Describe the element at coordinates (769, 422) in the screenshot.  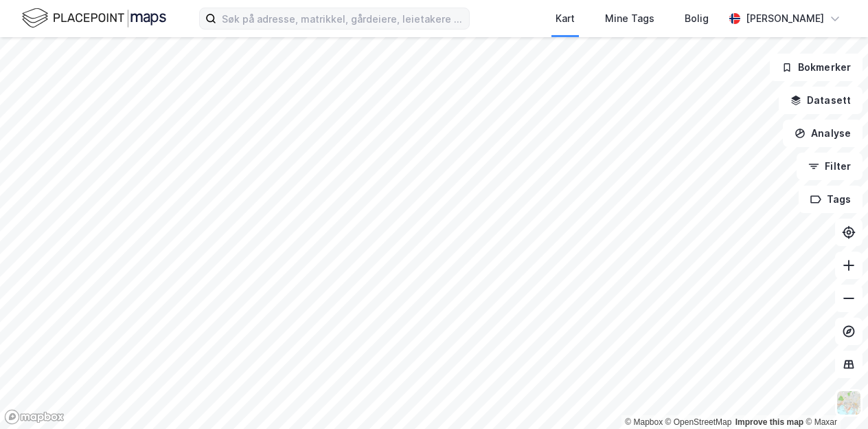
I see `a: Improve this map` at that location.